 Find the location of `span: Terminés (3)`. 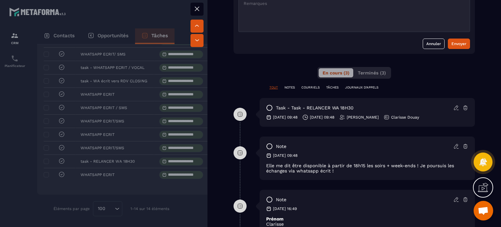

span: Terminés (3) is located at coordinates (372, 73).